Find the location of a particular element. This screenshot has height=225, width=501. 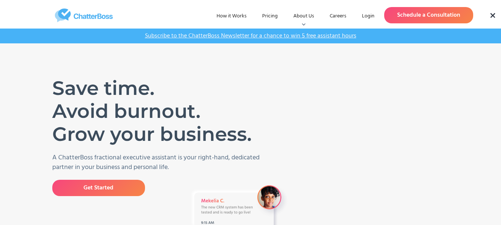

a: Get Started is located at coordinates (99, 188).